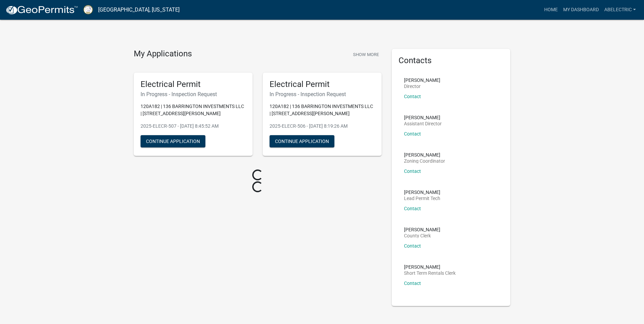 Image resolution: width=644 pixels, height=324 pixels. What do you see at coordinates (422, 199) in the screenshot?
I see `p: Lead Permit Tech` at bounding box center [422, 199].